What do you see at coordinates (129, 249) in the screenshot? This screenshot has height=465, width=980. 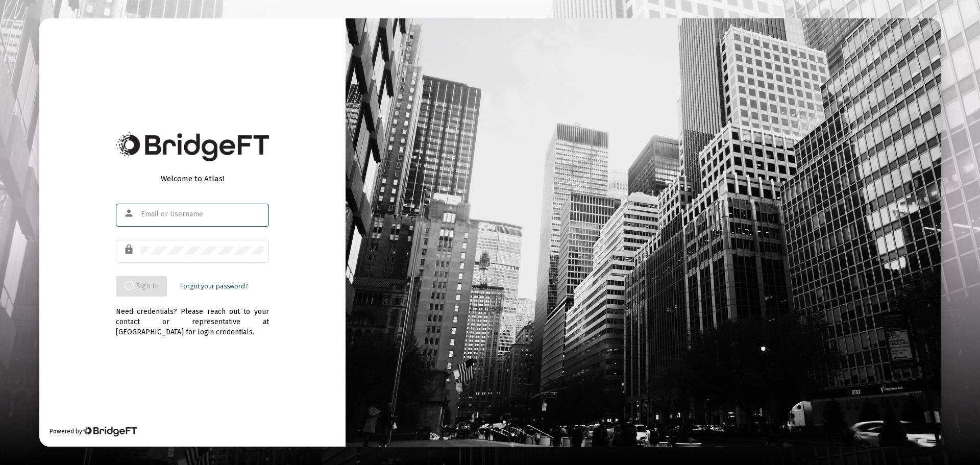 I see `mat-icon: lock` at bounding box center [129, 249].